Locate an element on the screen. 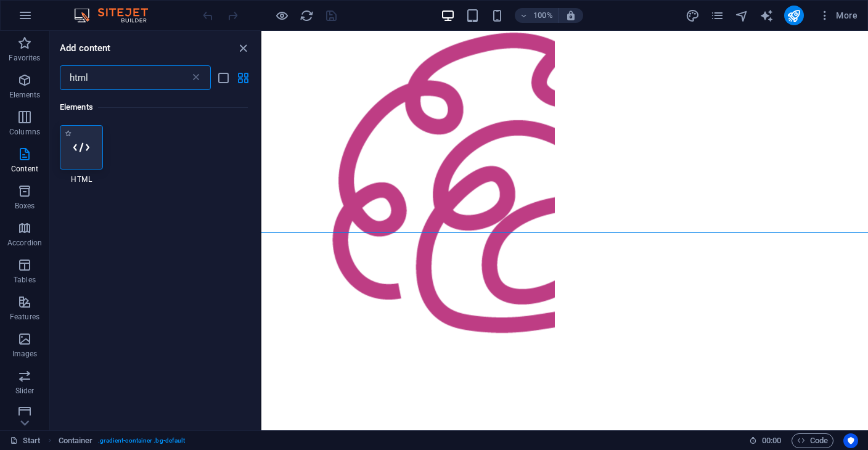 Image resolution: width=868 pixels, height=450 pixels. h6: Session time is located at coordinates (765, 440).